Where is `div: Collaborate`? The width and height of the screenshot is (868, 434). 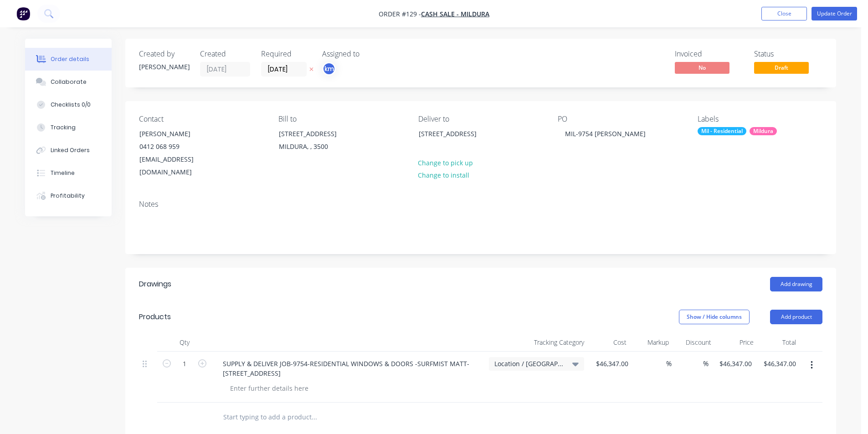 div: Collaborate is located at coordinates (68, 82).